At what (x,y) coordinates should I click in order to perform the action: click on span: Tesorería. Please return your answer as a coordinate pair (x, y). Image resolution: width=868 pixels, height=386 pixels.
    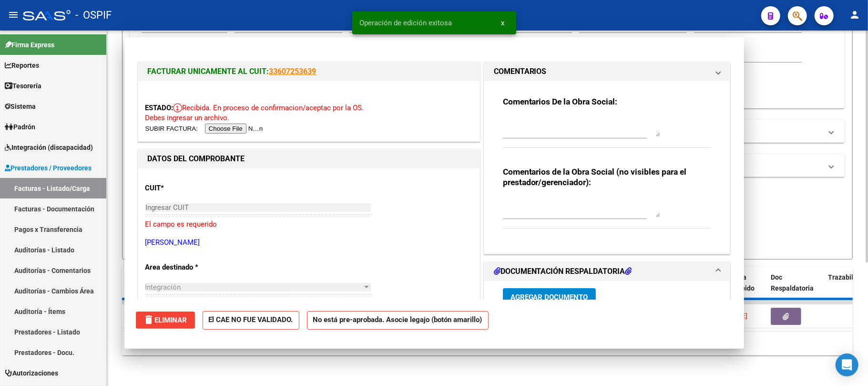
    Looking at the image, I should click on (23, 86).